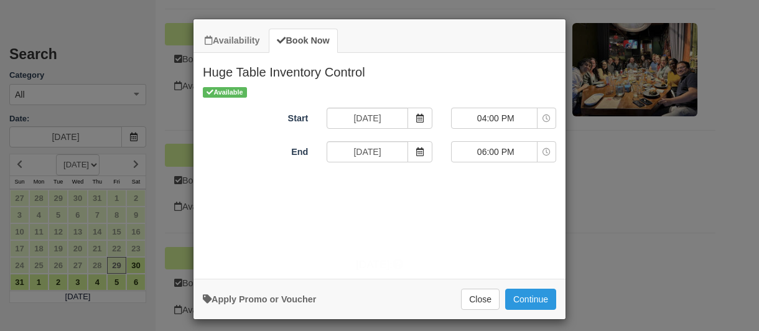  What do you see at coordinates (255, 116) in the screenshot?
I see `label: Start` at bounding box center [255, 116].